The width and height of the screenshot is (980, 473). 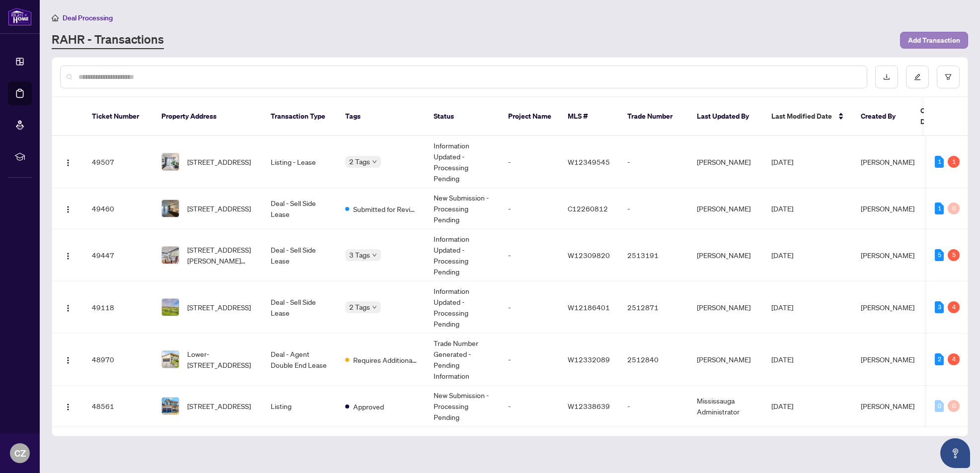 I want to click on span: 3 Tags, so click(x=359, y=254).